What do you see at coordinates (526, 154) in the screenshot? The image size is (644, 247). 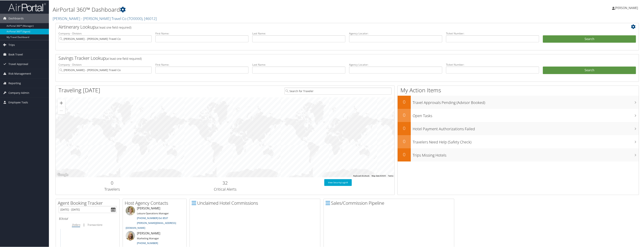 I see `h3: Trips Missing Hotels` at bounding box center [526, 154].